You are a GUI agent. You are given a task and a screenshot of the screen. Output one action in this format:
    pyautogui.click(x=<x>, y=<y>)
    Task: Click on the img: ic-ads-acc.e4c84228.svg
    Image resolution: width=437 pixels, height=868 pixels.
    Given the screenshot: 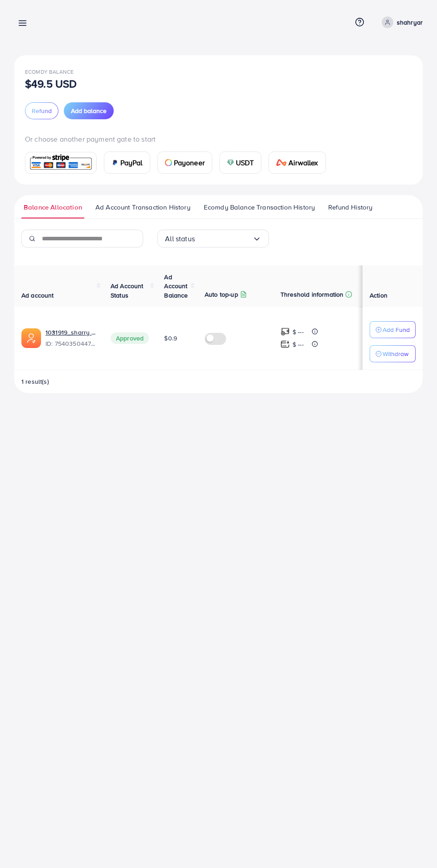 What is the action you would take?
    pyautogui.click(x=32, y=338)
    